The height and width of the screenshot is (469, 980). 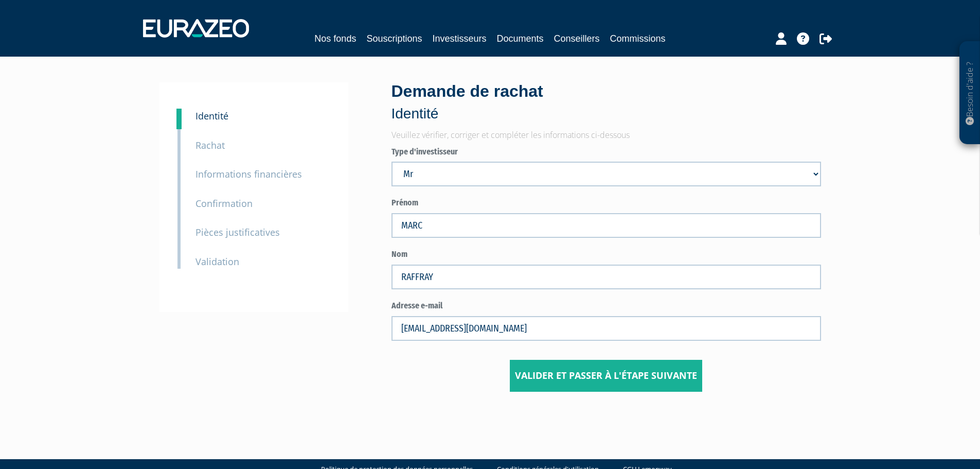 What do you see at coordinates (606, 102) in the screenshot?
I see `div: Demande de rachat` at bounding box center [606, 102].